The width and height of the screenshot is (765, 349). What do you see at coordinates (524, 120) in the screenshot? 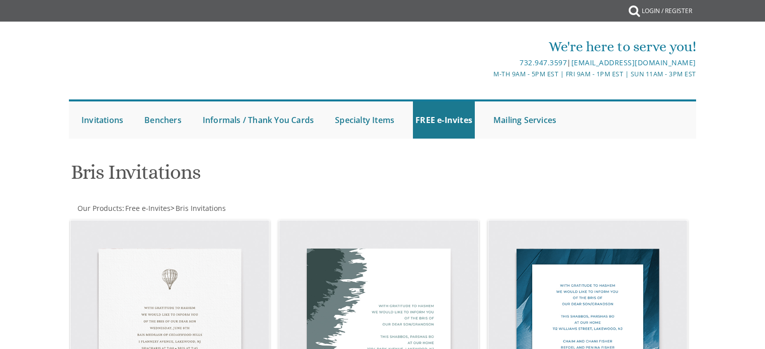
I see `a: Mailing Services` at bounding box center [524, 120].